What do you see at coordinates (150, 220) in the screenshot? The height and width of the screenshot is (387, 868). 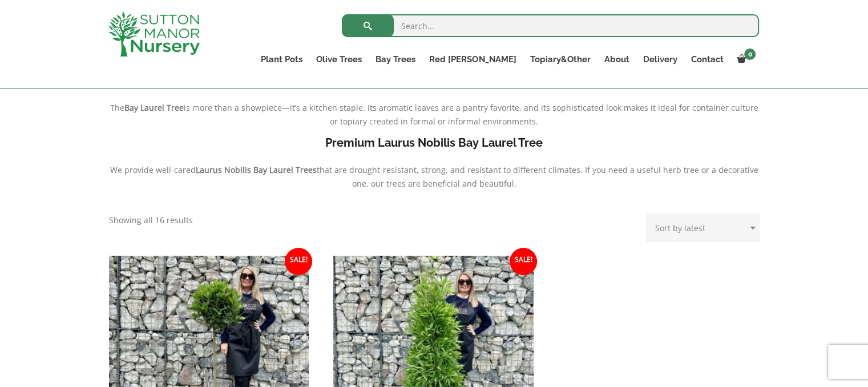 I see `p: Showing all 16 results` at bounding box center [150, 220].